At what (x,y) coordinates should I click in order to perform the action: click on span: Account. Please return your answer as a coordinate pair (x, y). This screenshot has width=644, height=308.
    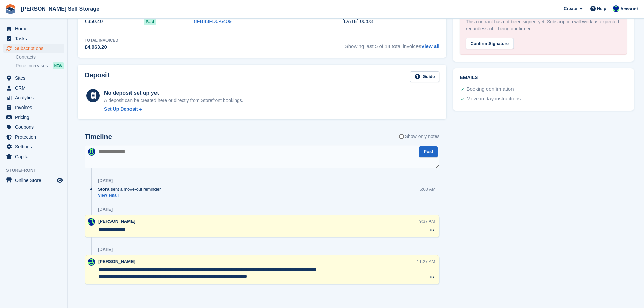
    Looking at the image, I should click on (629, 9).